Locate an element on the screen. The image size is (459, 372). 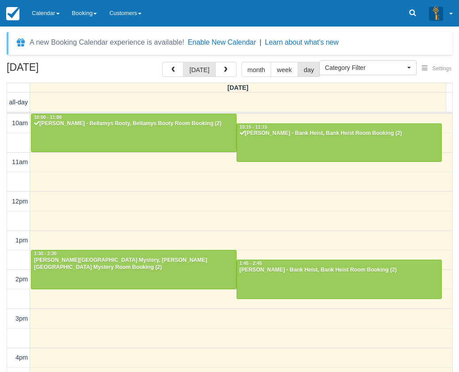
button: month is located at coordinates (257, 69).